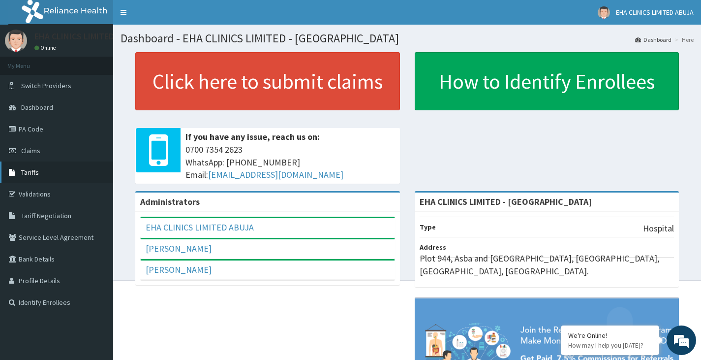 This screenshot has height=360, width=701. Describe the element at coordinates (30, 151) in the screenshot. I see `span: Claims` at that location.